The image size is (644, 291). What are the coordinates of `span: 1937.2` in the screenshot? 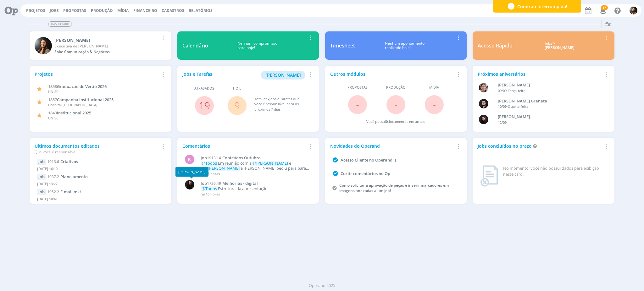 It's located at (53, 177).